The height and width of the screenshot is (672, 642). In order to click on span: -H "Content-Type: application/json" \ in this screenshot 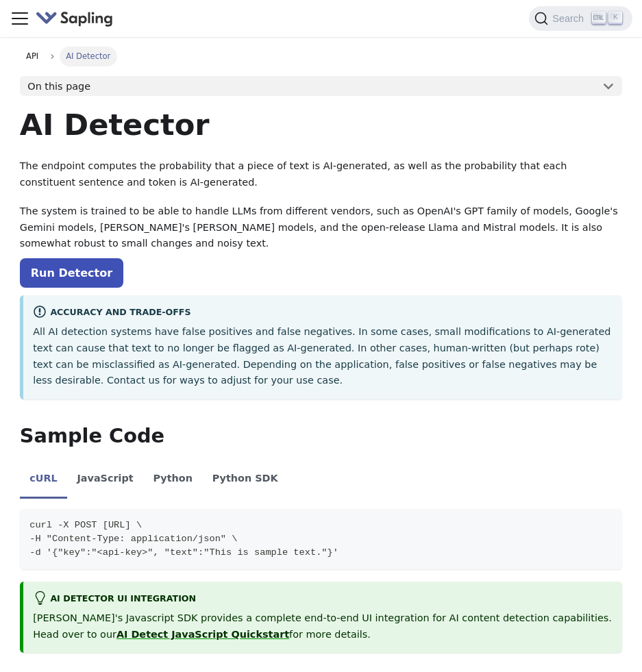, I will do `click(133, 539)`.